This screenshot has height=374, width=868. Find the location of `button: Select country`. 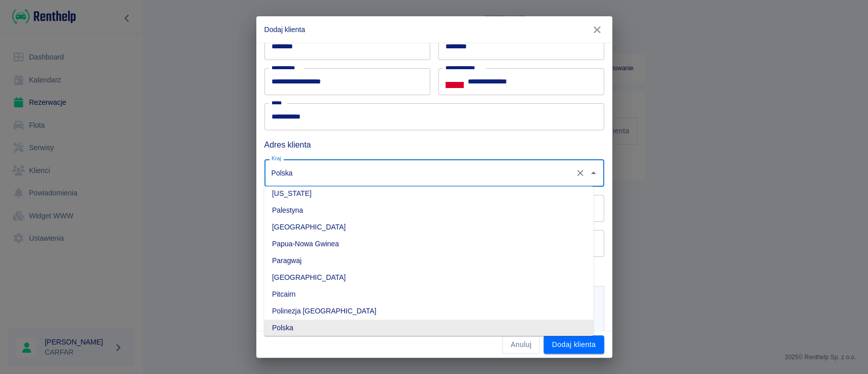

button: Select country is located at coordinates (455, 82).